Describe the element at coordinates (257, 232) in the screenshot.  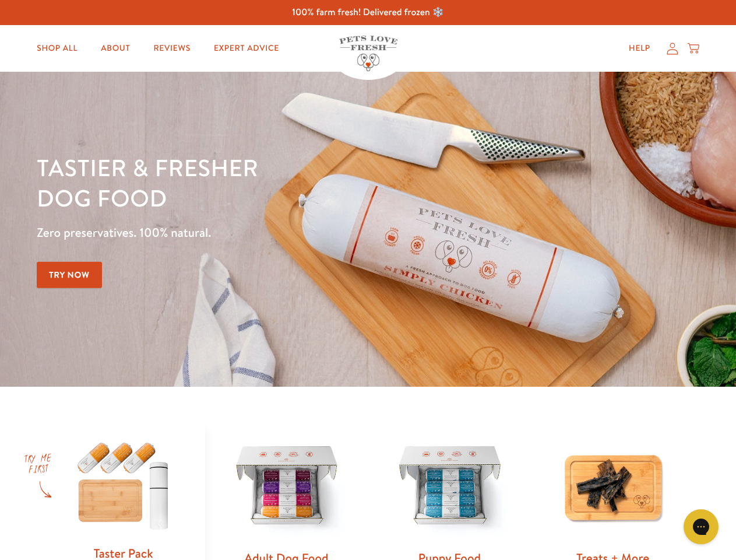
I see `p: Zero preservatives. 100% natural.` at that location.